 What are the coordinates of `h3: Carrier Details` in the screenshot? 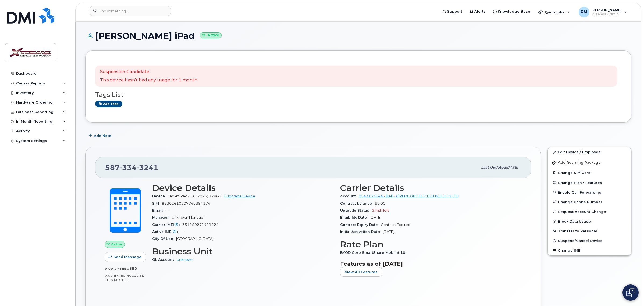 It's located at (431, 188).